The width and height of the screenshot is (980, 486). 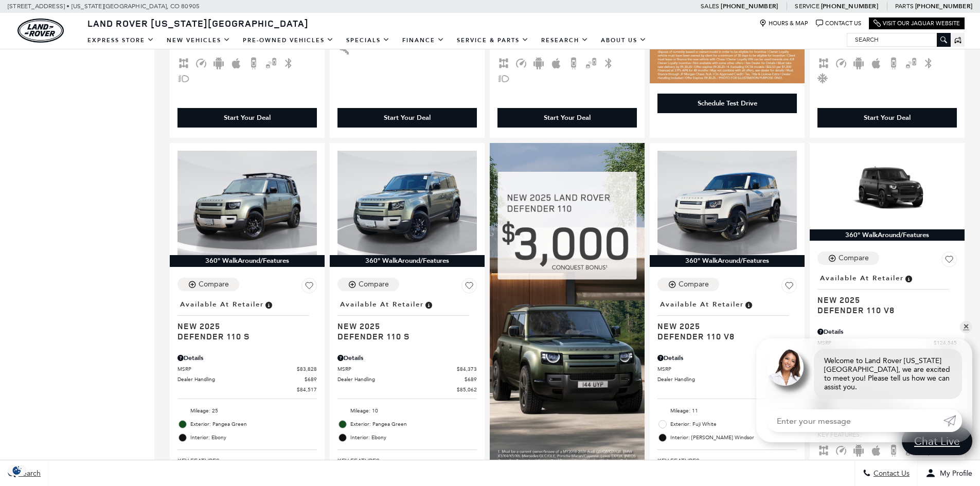 What do you see at coordinates (407, 389) in the screenshot?
I see `a: $85,062` at bounding box center [407, 389].